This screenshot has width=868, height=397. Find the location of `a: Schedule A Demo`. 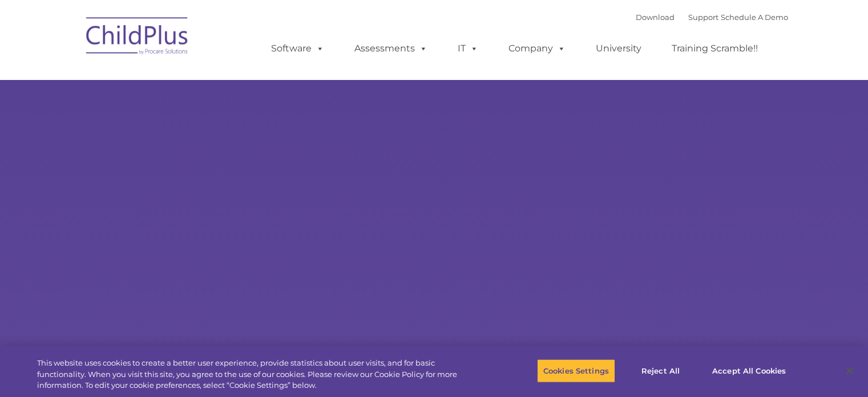

a: Schedule A Demo is located at coordinates (754, 17).